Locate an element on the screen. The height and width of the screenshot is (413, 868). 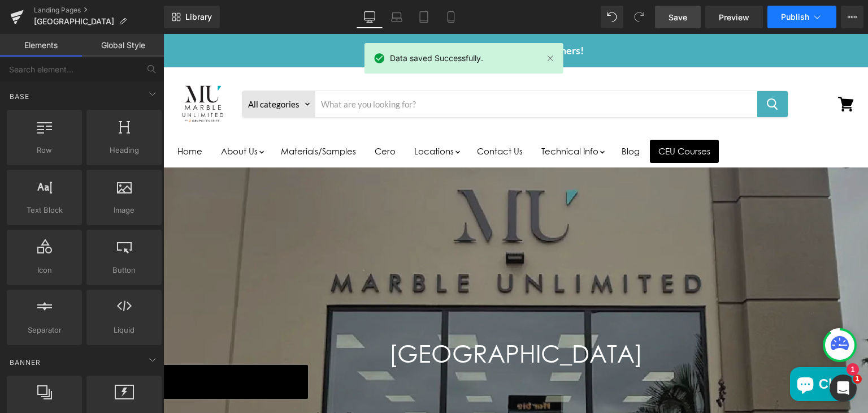
span: Button is located at coordinates (124, 270).